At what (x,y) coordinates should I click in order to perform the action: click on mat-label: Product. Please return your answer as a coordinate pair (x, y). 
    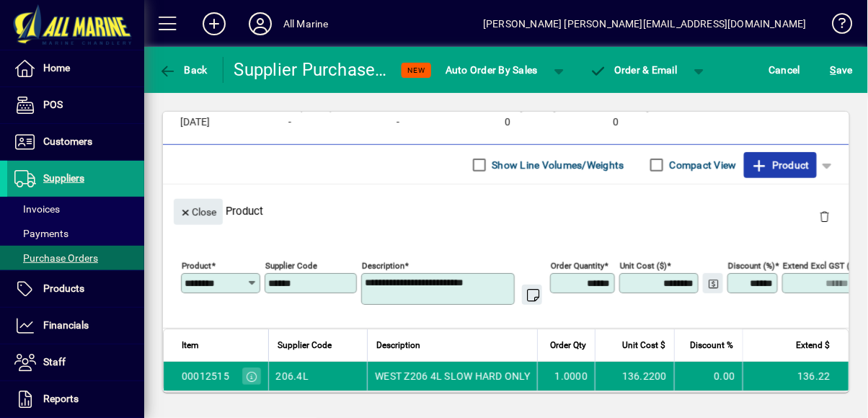
    Looking at the image, I should click on (196, 266).